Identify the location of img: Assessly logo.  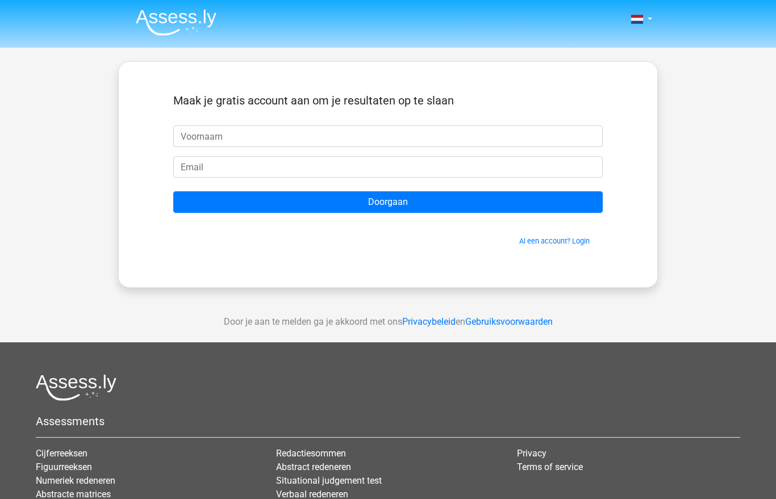
(76, 387).